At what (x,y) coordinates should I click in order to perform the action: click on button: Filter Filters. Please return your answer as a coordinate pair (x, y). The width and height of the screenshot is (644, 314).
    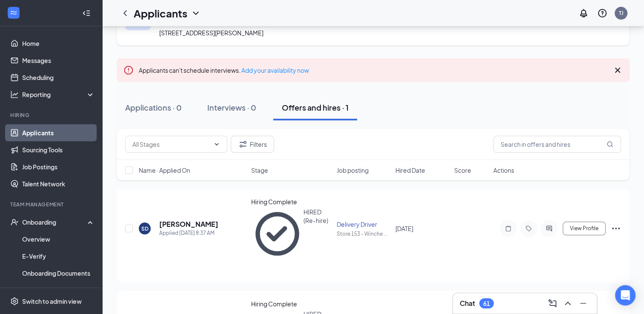
    Looking at the image, I should click on (253, 145).